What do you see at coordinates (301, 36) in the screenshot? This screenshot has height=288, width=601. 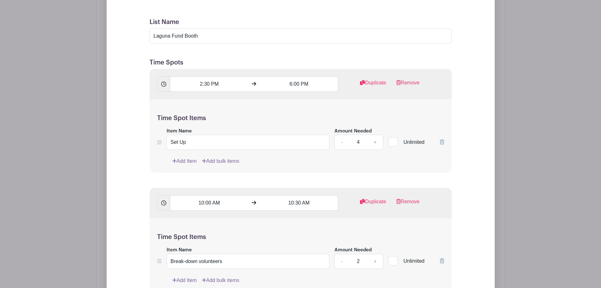 I see `input: e.g. Things or volunteers we need for the event` at bounding box center [301, 36].